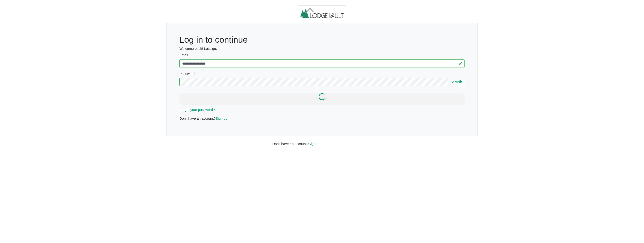 The height and width of the screenshot is (243, 644). I want to click on h6: Welcome back! Let's go., so click(322, 49).